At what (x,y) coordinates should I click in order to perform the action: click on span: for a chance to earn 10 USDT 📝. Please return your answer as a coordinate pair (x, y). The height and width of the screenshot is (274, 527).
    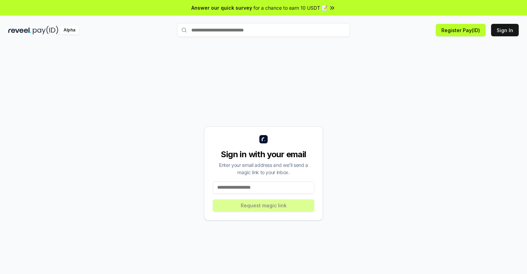
    Looking at the image, I should click on (290, 8).